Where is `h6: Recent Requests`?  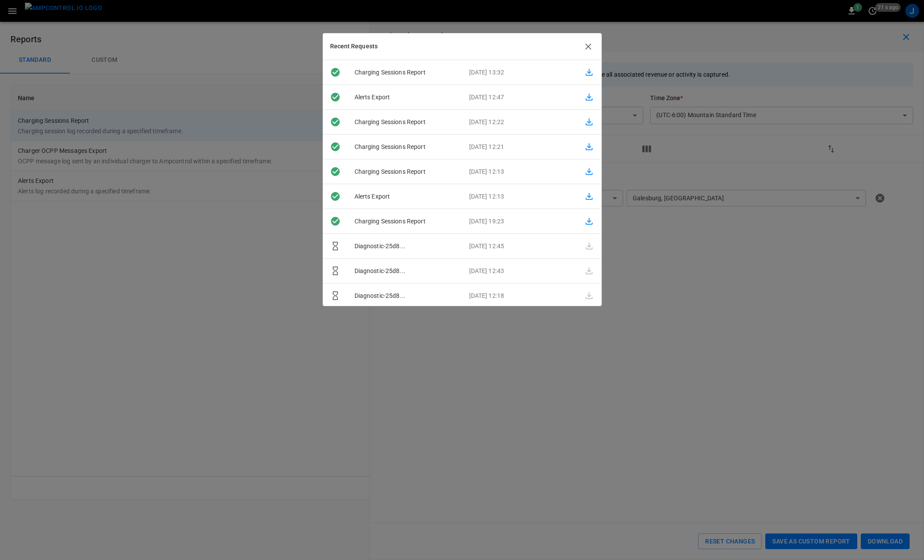
h6: Recent Requests is located at coordinates (354, 47).